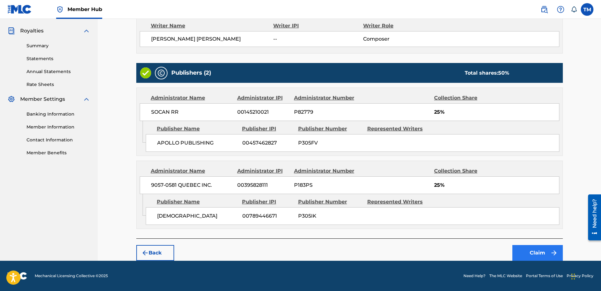 The image size is (601, 291). What do you see at coordinates (404, 26) in the screenshot?
I see `div: Writer Role` at bounding box center [404, 26].